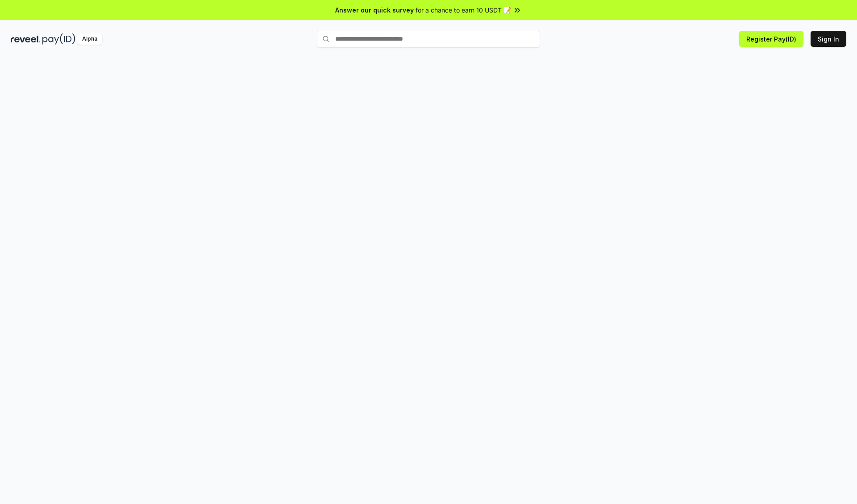 The height and width of the screenshot is (504, 857). Describe the element at coordinates (771, 39) in the screenshot. I see `button: Register Pay(ID)` at that location.